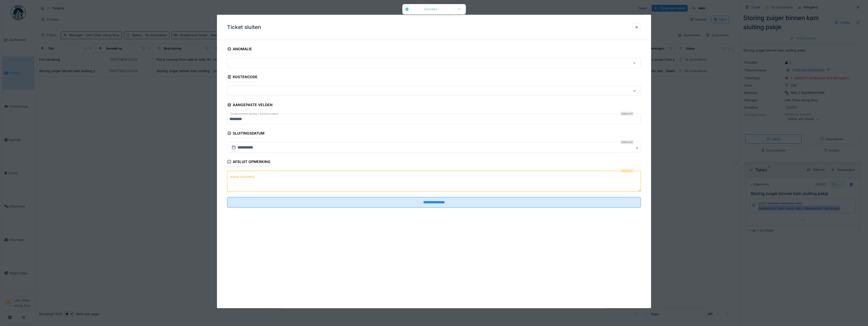 Image resolution: width=868 pixels, height=326 pixels. What do you see at coordinates (250, 105) in the screenshot?
I see `div: Aangepaste velden` at bounding box center [250, 105].